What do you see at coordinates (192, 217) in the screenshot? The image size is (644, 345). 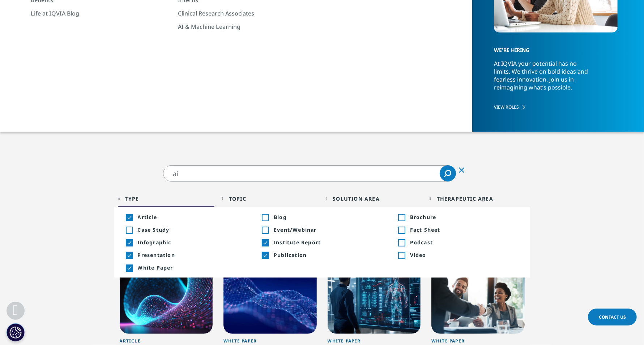 I see `span: Article` at bounding box center [192, 217].